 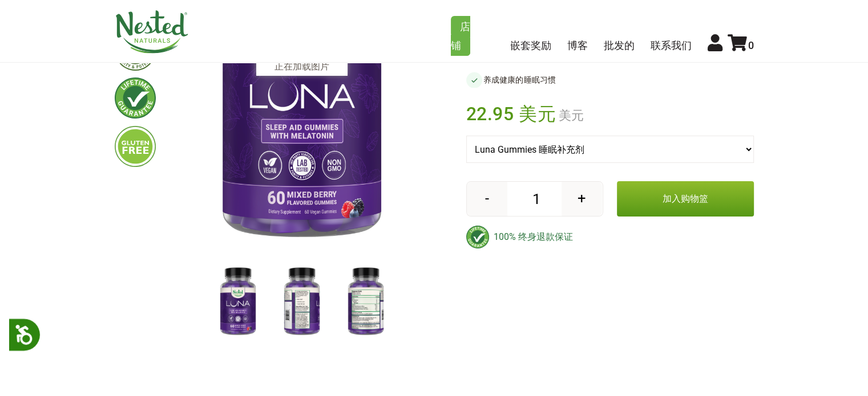 I want to click on font: 博客, so click(x=578, y=45).